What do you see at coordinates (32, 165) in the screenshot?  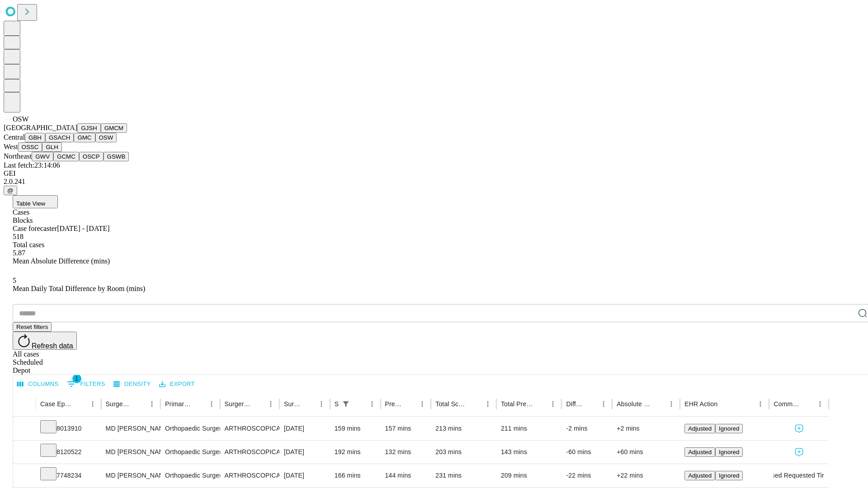 I see `span: Last fetch: 23:14:06` at bounding box center [32, 165].